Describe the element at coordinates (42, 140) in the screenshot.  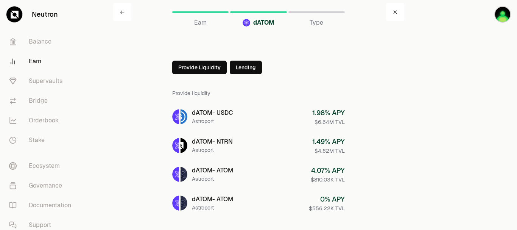
I see `a: Stake` at that location.